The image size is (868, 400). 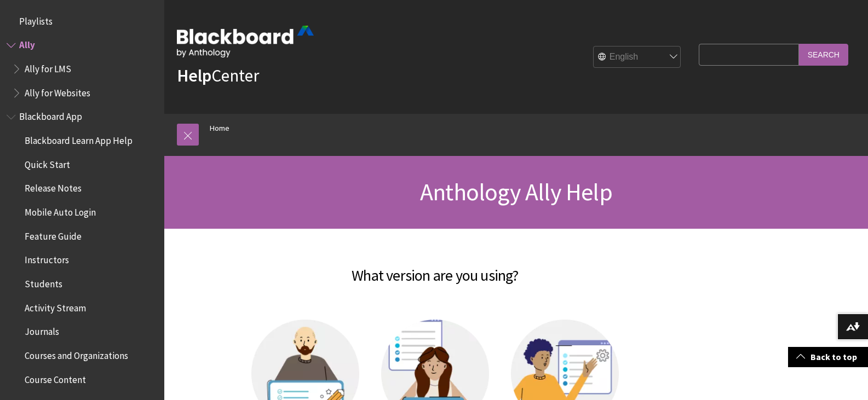 What do you see at coordinates (27, 43) in the screenshot?
I see `span: Ally` at bounding box center [27, 43].